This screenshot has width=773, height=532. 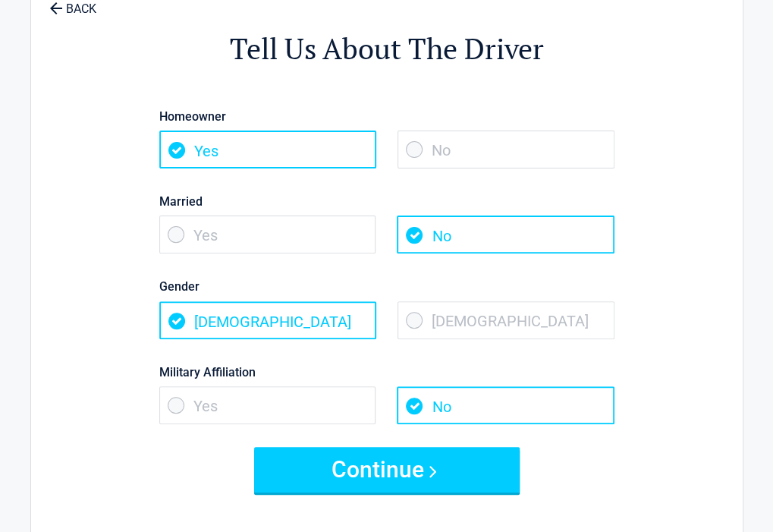 I want to click on label: Gender, so click(x=387, y=287).